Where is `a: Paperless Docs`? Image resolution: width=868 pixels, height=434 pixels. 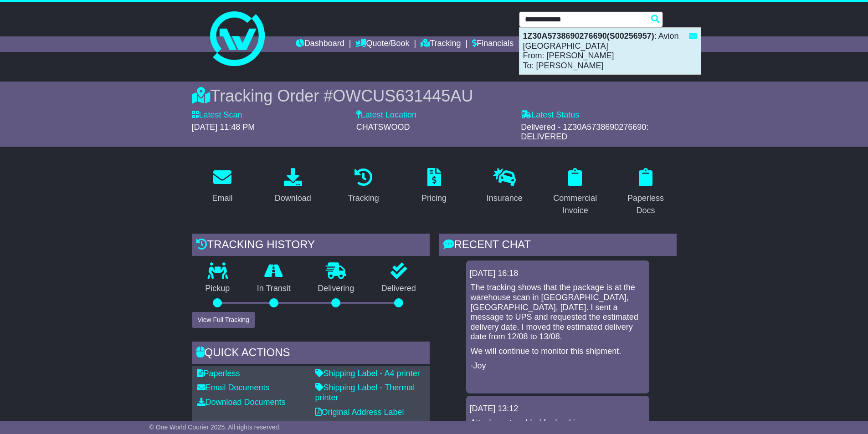
a: Paperless Docs is located at coordinates (645, 192).